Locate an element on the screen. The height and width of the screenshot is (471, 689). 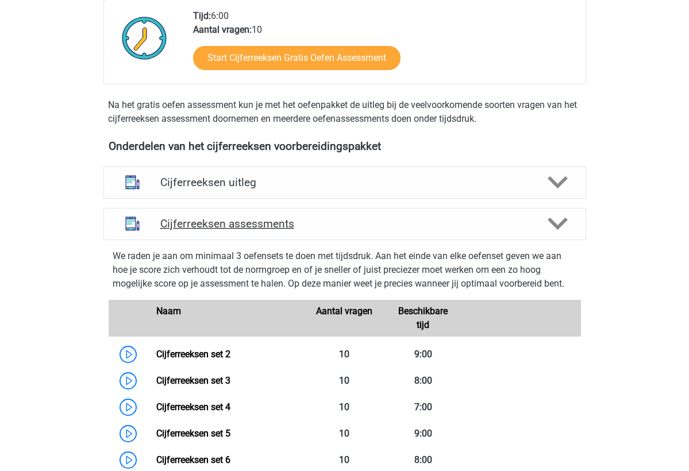
a: assessments Cijferreeksen assessments is located at coordinates (345, 224).